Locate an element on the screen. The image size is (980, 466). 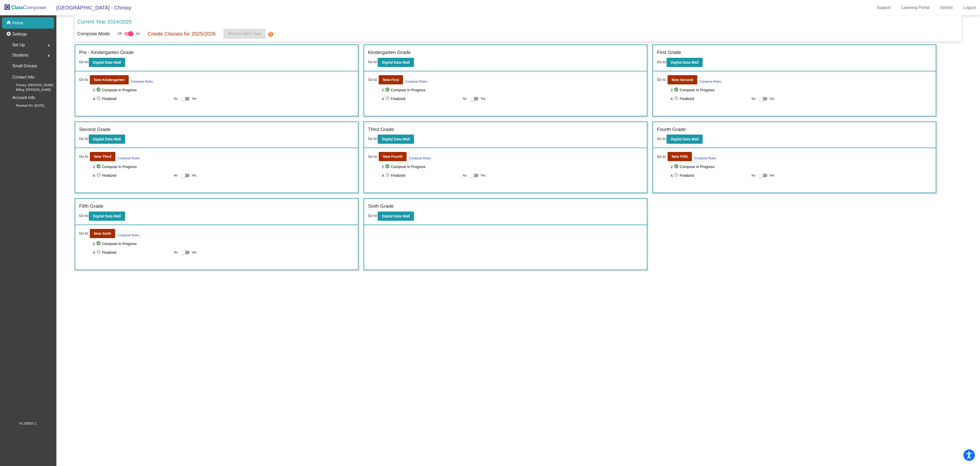
button: Move to Next Year is located at coordinates (245, 34).